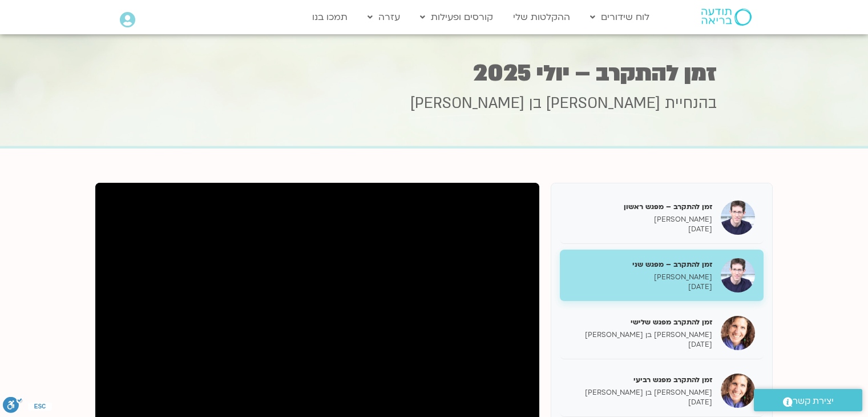  Describe the element at coordinates (738, 391) in the screenshot. I see `img: זמן להתקרב מפגש רביעי` at that location.